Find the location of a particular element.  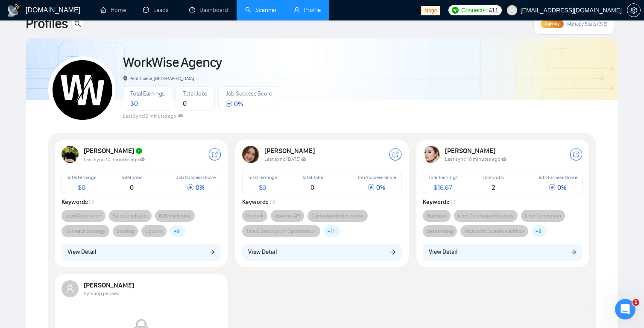

span: search is located at coordinates (78, 24).